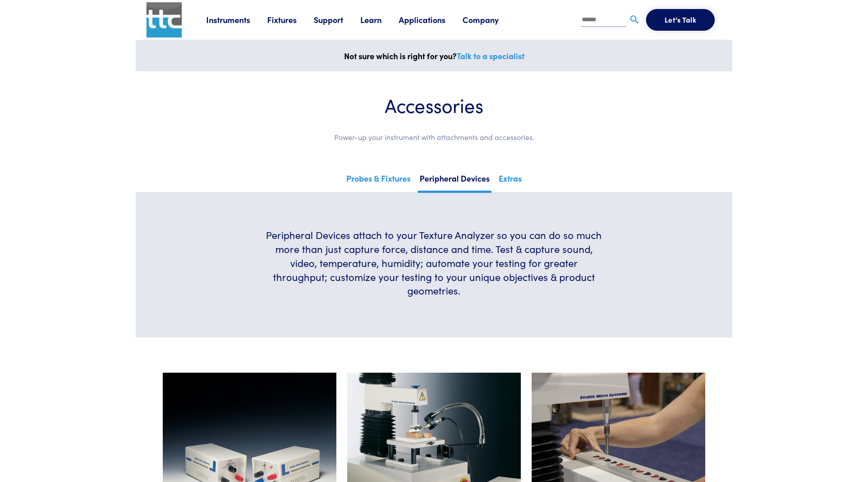 The width and height of the screenshot is (868, 482). Describe the element at coordinates (379, 20) in the screenshot. I see `a: Learn` at that location.